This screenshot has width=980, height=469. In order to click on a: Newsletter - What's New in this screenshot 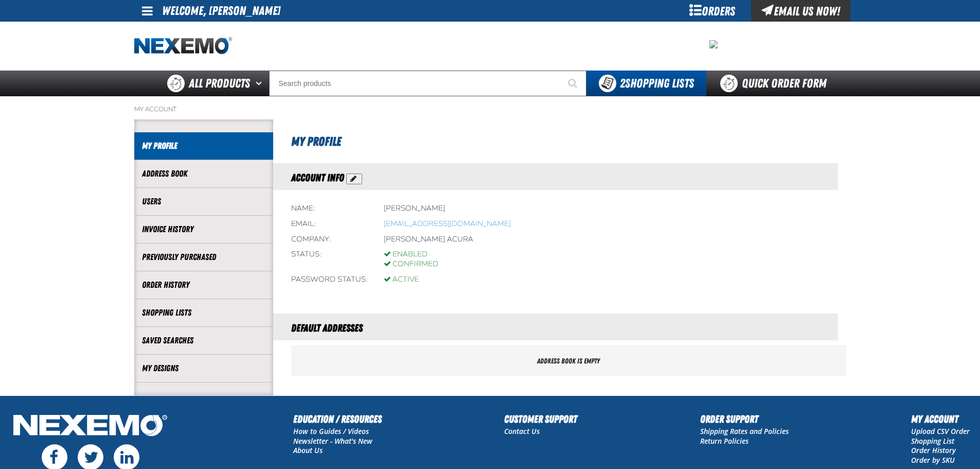, I will do `click(333, 440)`.